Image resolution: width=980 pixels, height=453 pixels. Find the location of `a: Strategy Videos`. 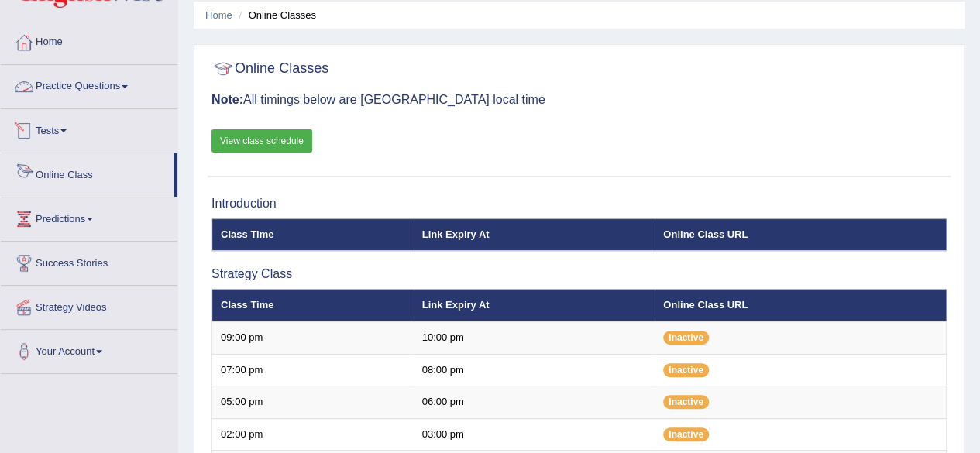

a: Strategy Videos is located at coordinates (89, 305).